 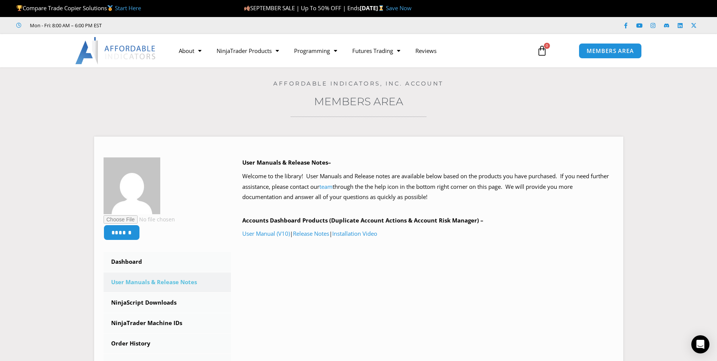 I want to click on a: NinjaTrader Machine IDs, so click(x=167, y=323).